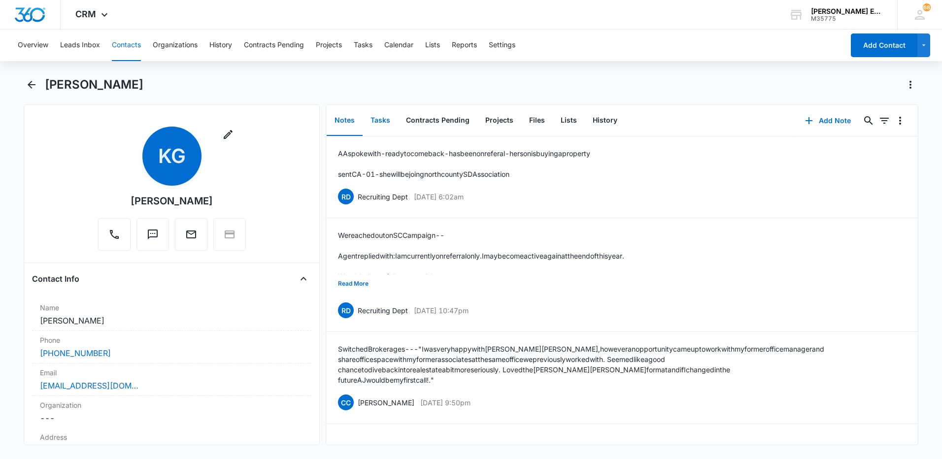 This screenshot has height=459, width=942. What do you see at coordinates (884, 121) in the screenshot?
I see `button: Filters` at bounding box center [884, 121].